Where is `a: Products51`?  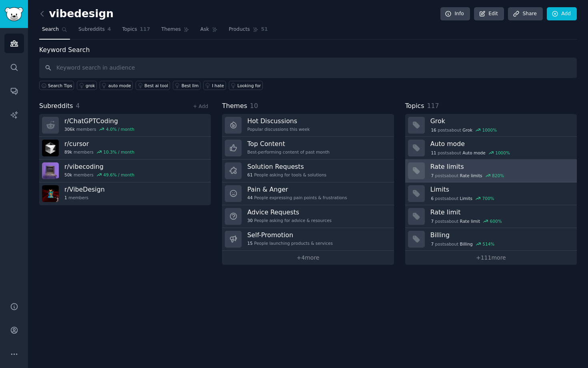
a: Products51 is located at coordinates (249, 31).